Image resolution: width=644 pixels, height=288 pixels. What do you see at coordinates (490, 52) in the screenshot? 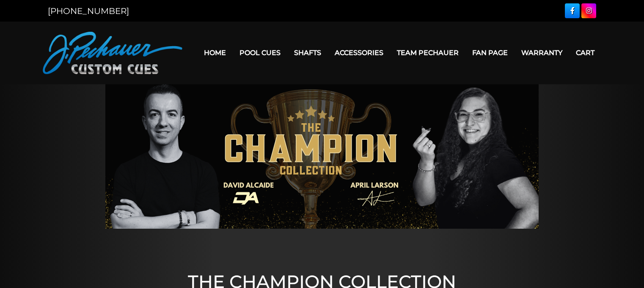
I see `a: Fan Page` at bounding box center [490, 52].